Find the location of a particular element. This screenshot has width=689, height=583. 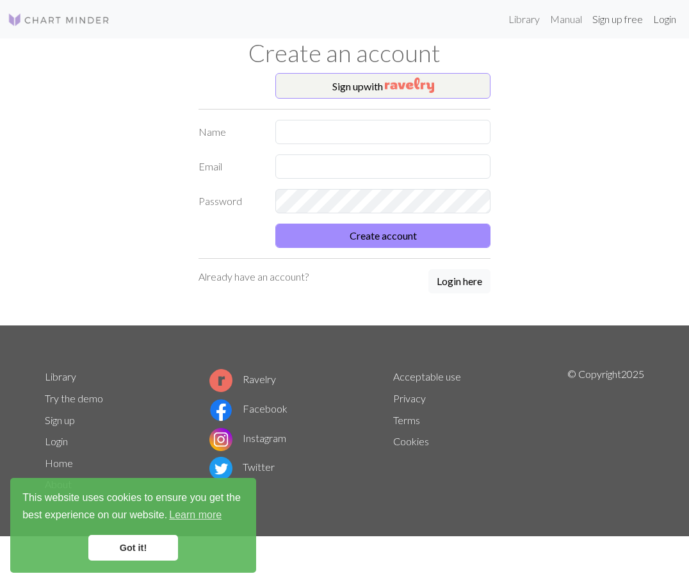

img: Instagram logo is located at coordinates (221, 439).